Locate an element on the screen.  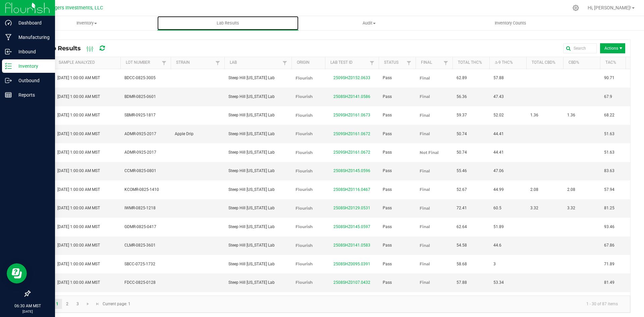
div: All Lab Results is located at coordinates (75, 48).